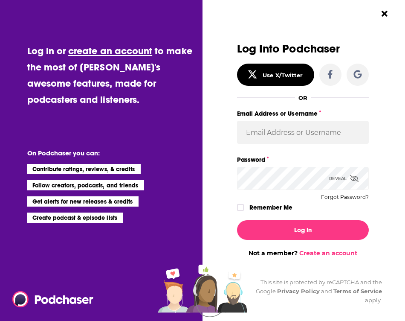  What do you see at coordinates (329, 253) in the screenshot?
I see `a: Create an account` at bounding box center [329, 253].